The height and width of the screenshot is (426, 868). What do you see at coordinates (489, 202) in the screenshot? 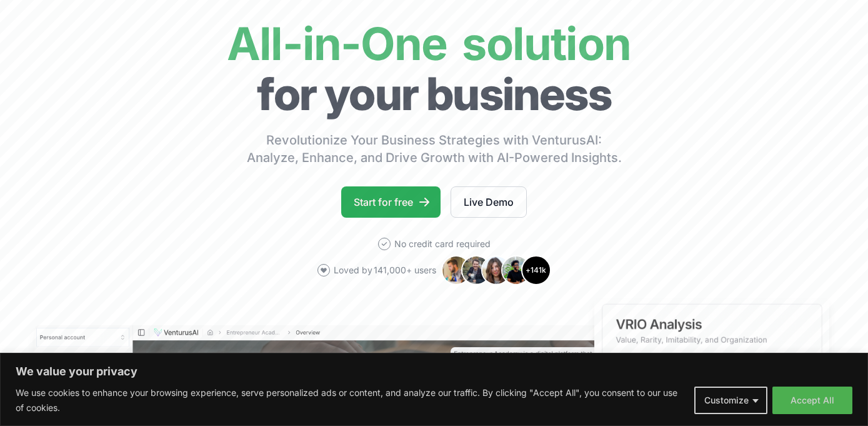
I see `a: Live Demo` at bounding box center [489, 202].